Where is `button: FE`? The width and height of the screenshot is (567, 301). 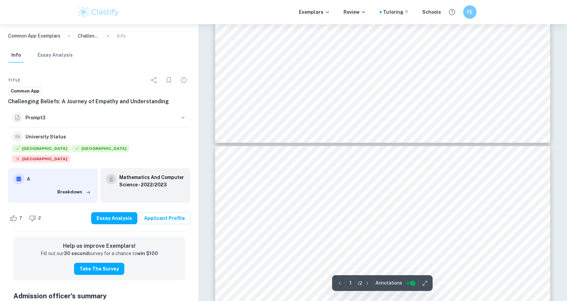
button: FE is located at coordinates (470, 12).